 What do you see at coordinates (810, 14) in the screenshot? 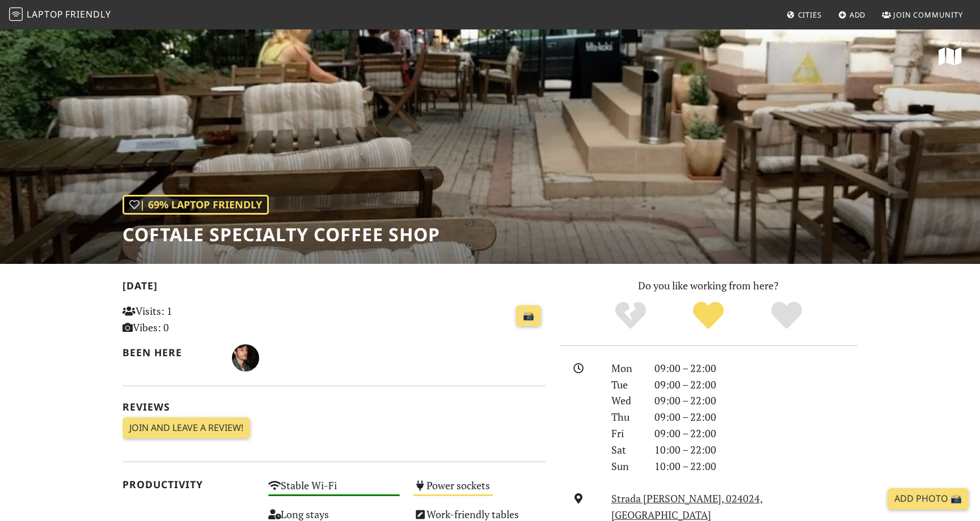
I see `span: Cities` at bounding box center [810, 14].